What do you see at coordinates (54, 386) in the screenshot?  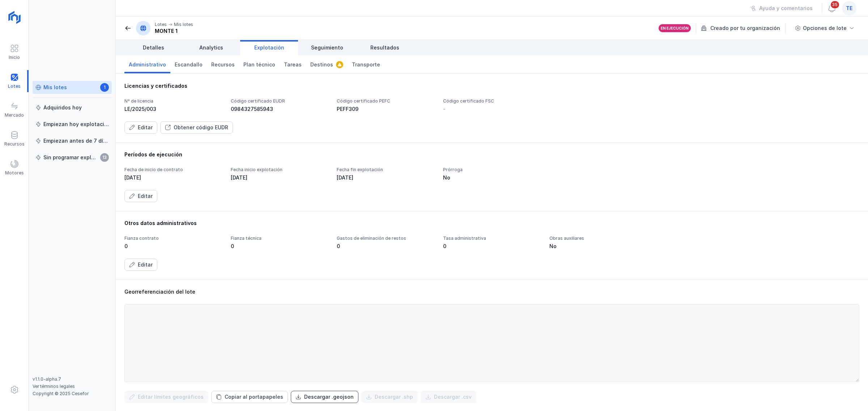 I see `a: Ver términos legales` at bounding box center [54, 386].